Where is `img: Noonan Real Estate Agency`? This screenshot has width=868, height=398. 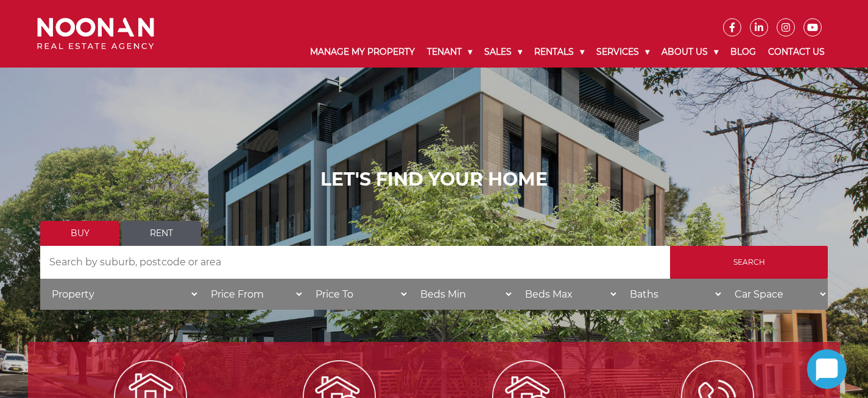
img: Noonan Real Estate Agency is located at coordinates (95, 34).